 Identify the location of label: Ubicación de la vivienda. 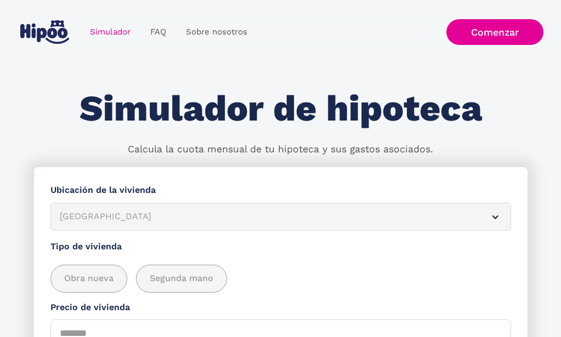
(281, 190).